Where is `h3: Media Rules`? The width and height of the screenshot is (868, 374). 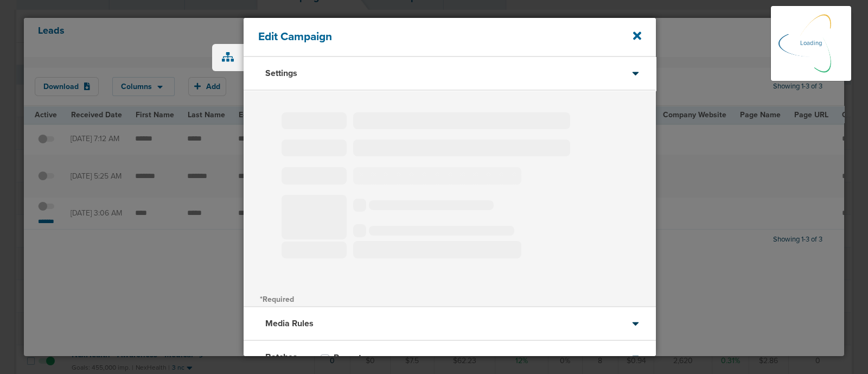
h3: Media Rules is located at coordinates (289, 323).